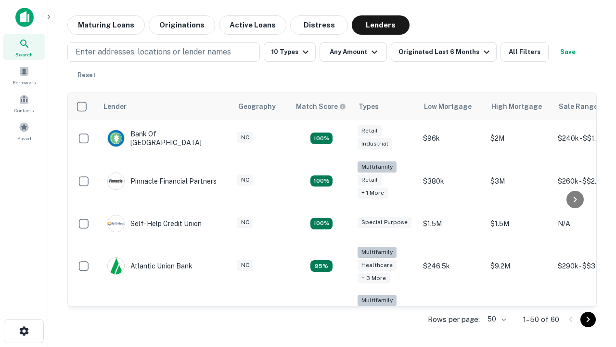 The width and height of the screenshot is (616, 347). Describe the element at coordinates (519, 138) in the screenshot. I see `td: $2M` at that location.